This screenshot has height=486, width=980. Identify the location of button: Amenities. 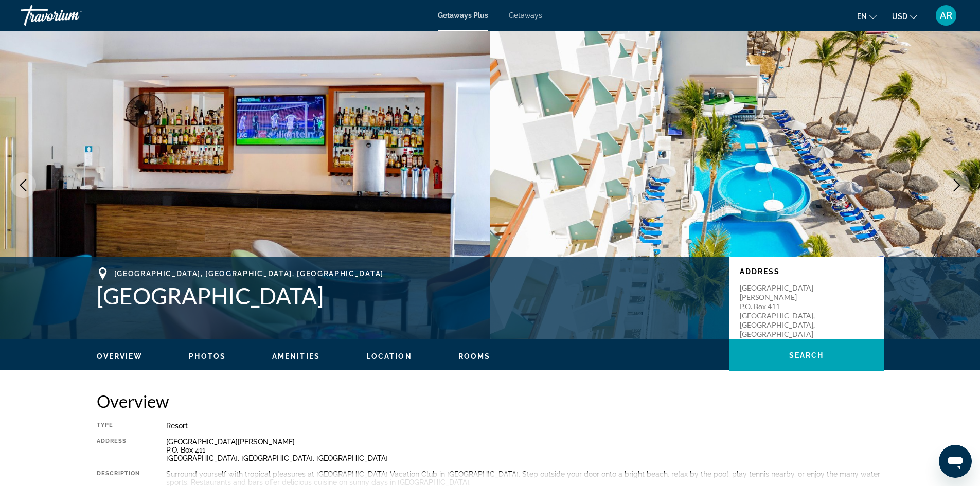
(296, 357).